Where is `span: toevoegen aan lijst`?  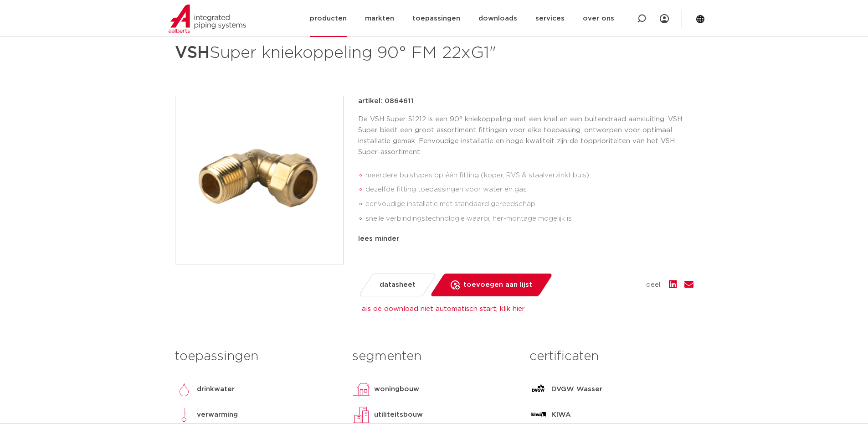 span: toevoegen aan lijst is located at coordinates (497, 285).